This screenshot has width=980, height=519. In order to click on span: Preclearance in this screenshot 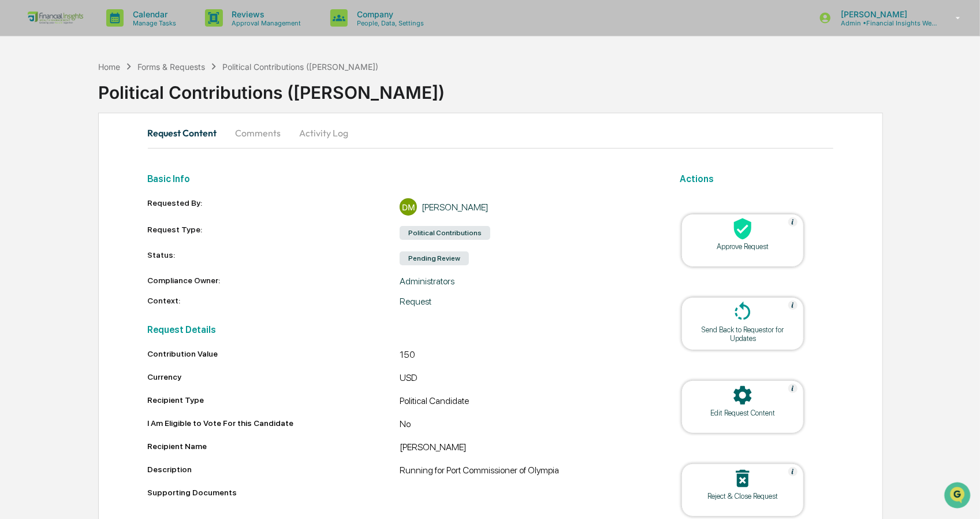, I will do `click(48, 241)`.